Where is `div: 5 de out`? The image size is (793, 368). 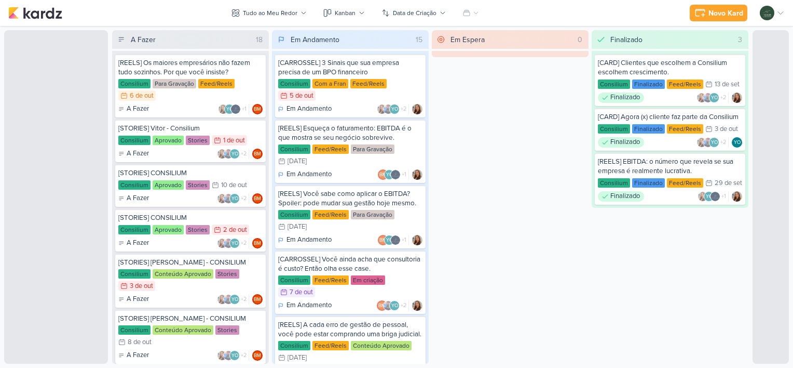
div: 5 de out is located at coordinates (302, 96).